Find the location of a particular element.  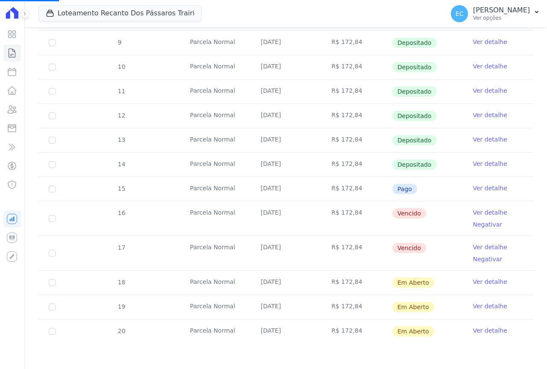

span: 16 is located at coordinates (121, 213).